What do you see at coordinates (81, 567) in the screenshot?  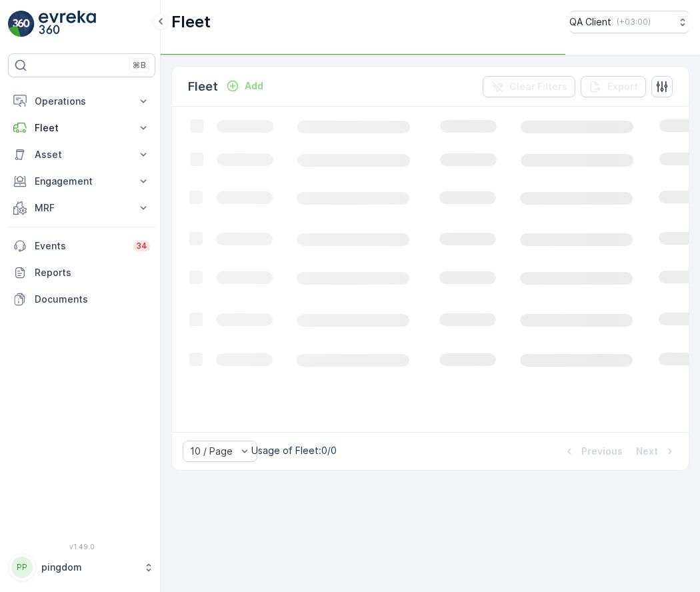 I see `button: PPpingdom` at bounding box center [81, 567].